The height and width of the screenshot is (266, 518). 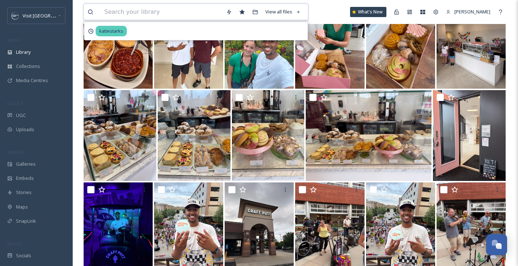 I want to click on img: Christopher_Jackson_jackstacks.eats_Influencer Trip 2025_18.jpg, so click(x=268, y=136).